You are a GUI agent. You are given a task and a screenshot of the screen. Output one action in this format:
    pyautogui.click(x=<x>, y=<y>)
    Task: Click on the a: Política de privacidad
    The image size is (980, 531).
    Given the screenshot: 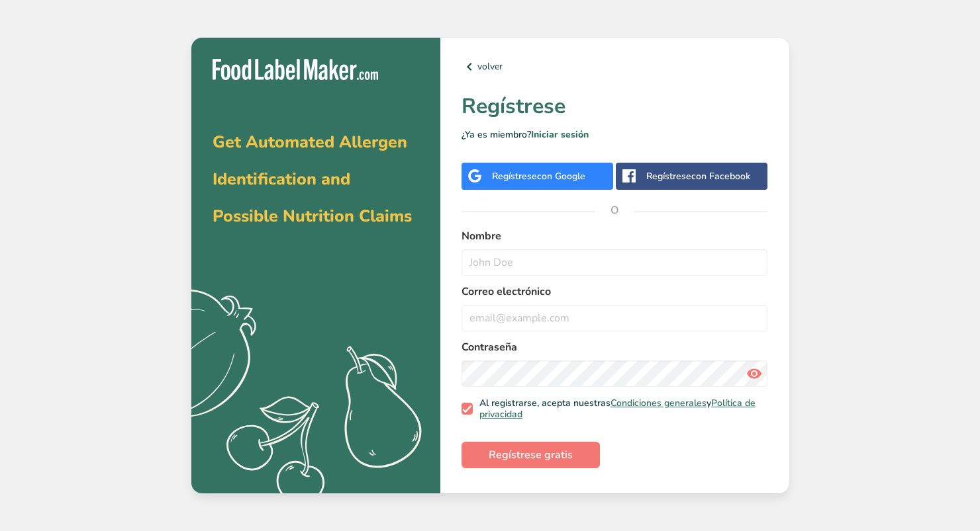 What is the action you would take?
    pyautogui.click(x=617, y=408)
    